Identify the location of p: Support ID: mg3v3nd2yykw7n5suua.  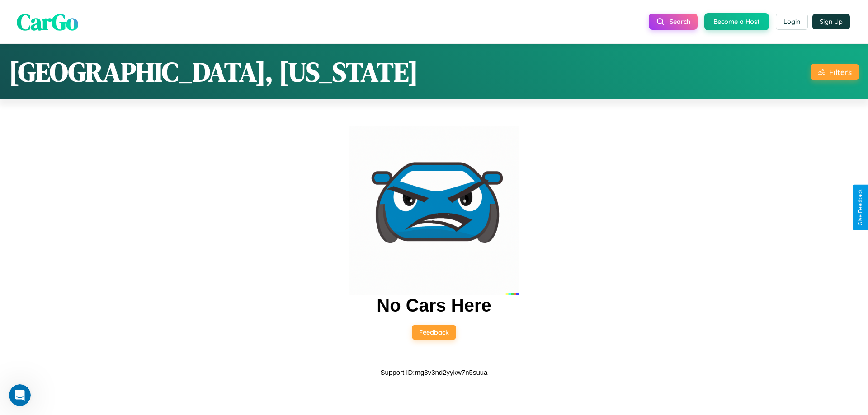
(434, 372).